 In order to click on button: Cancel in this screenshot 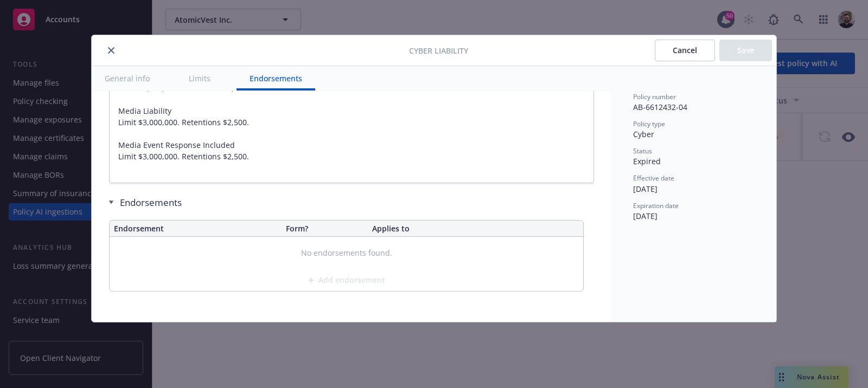, I will do `click(684, 50)`.